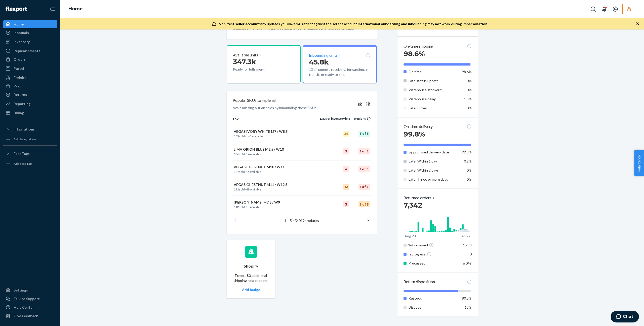 The height and width of the screenshot is (326, 644). I want to click on div: Talk to Support, so click(27, 299).